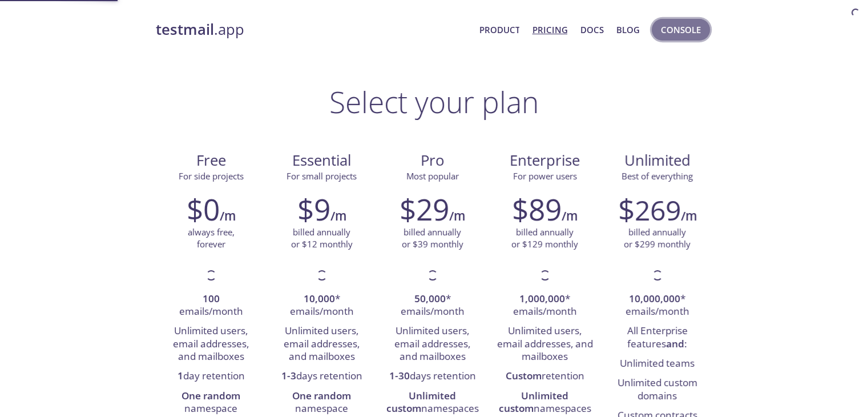  What do you see at coordinates (319, 298) in the screenshot?
I see `strong: 10,000` at bounding box center [319, 298].